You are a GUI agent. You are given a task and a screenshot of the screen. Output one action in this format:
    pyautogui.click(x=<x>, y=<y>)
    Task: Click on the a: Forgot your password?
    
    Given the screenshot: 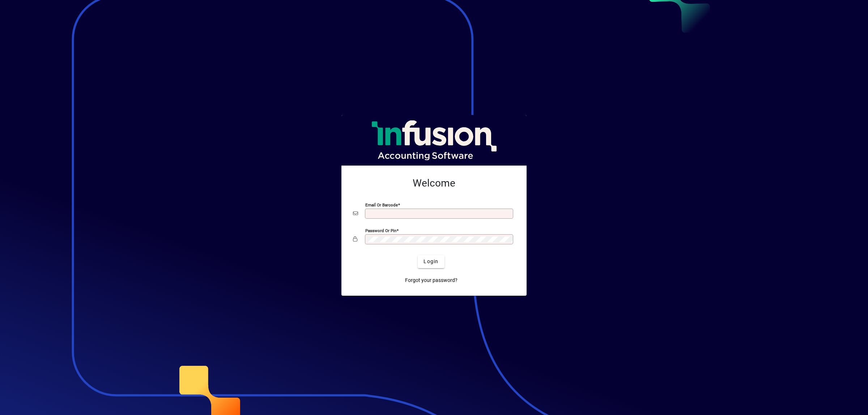 What is the action you would take?
    pyautogui.click(x=431, y=281)
    